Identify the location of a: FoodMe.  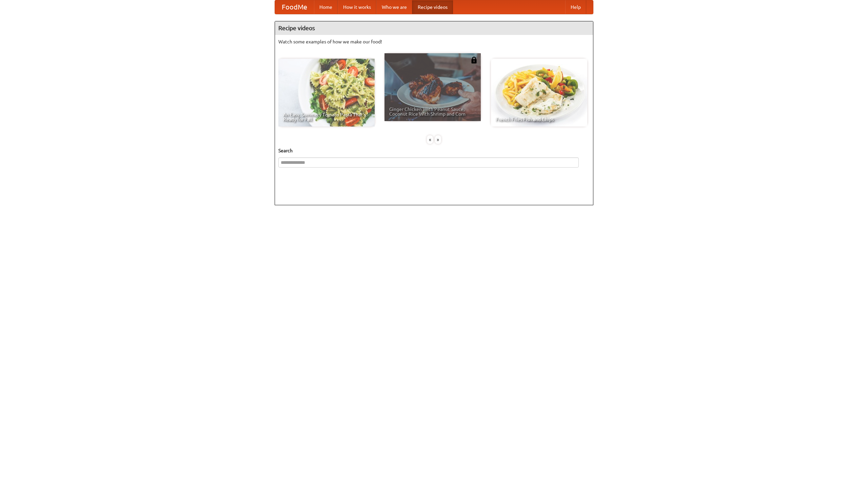
(294, 7).